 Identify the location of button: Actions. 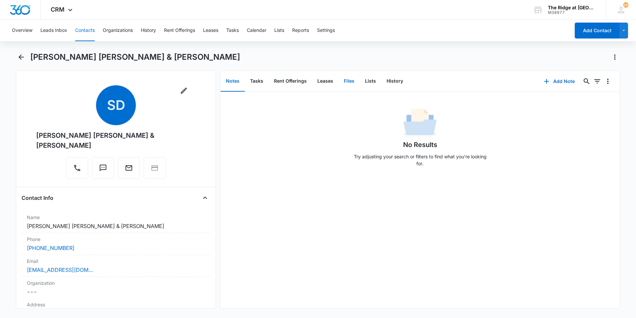
(615, 57).